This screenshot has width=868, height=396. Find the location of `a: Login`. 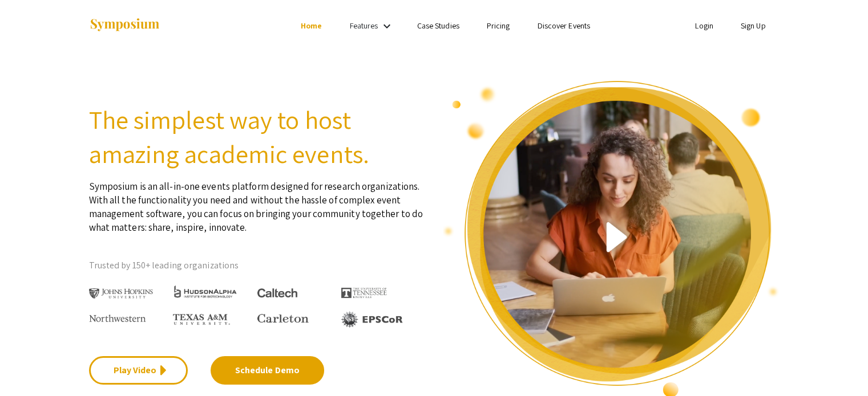

a: Login is located at coordinates (704, 25).